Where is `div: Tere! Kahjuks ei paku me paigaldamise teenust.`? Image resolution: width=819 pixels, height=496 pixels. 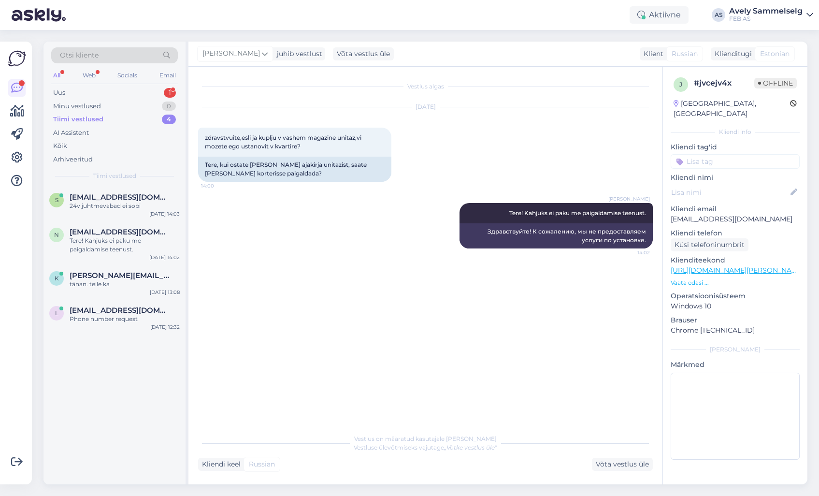
div: Tere! Kahjuks ei paku me paigaldamise teenust. is located at coordinates (125, 245).